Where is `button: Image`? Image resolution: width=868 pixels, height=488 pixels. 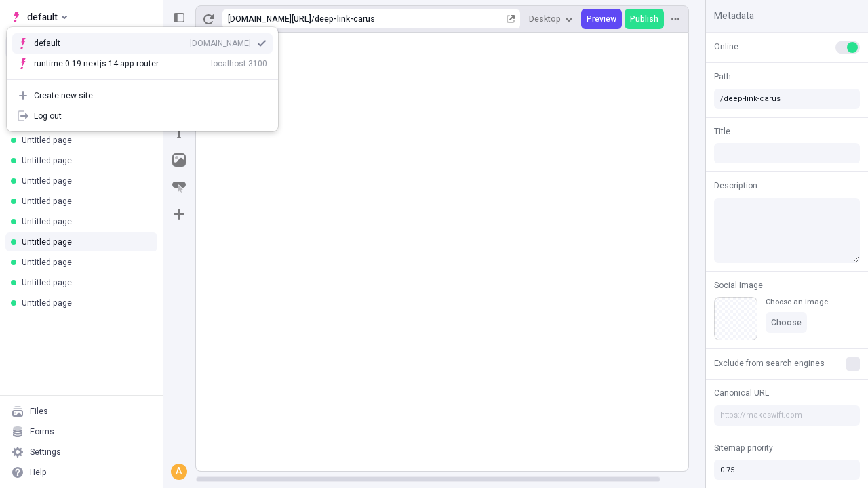 button: Image is located at coordinates (179, 160).